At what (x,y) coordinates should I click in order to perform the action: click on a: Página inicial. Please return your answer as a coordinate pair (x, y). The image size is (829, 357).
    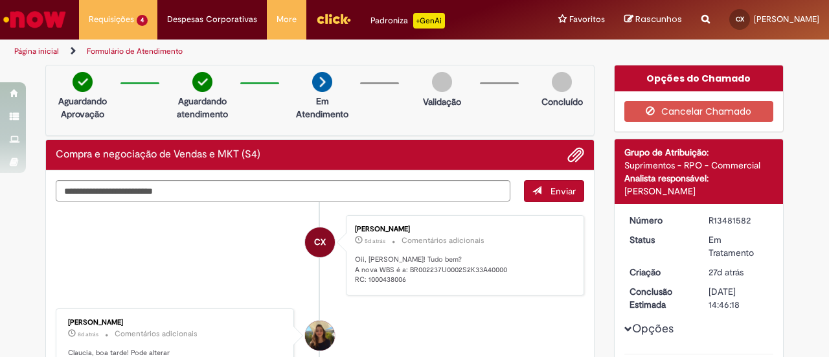
    Looking at the image, I should click on (36, 51).